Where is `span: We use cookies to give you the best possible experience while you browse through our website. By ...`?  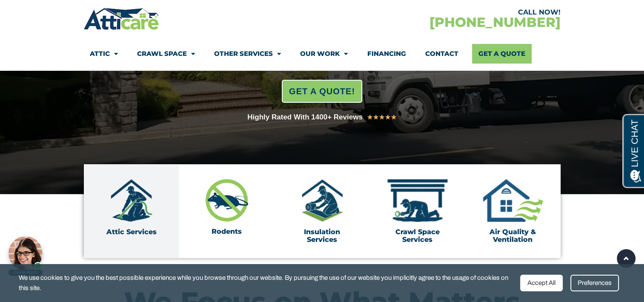 span: We use cookies to give you the best possible experience while you browse through our website. By ... is located at coordinates (266, 282).